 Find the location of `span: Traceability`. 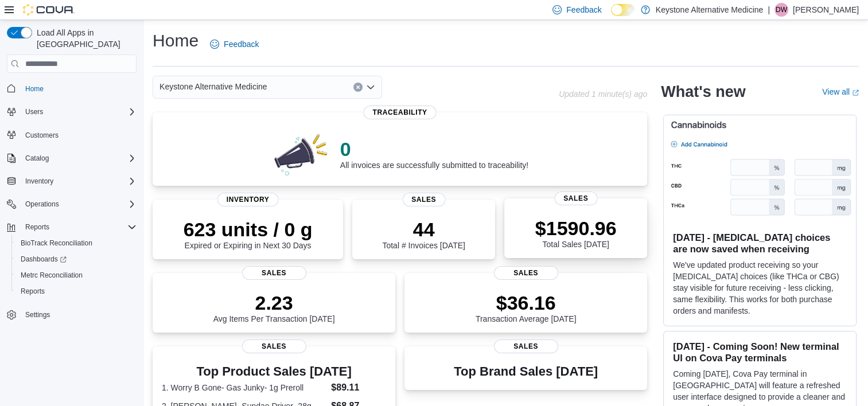

span: Traceability is located at coordinates (400, 112).